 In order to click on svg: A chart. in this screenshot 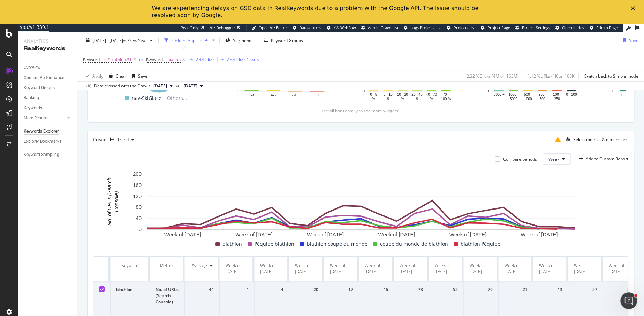, I will do `click(360, 205)`.